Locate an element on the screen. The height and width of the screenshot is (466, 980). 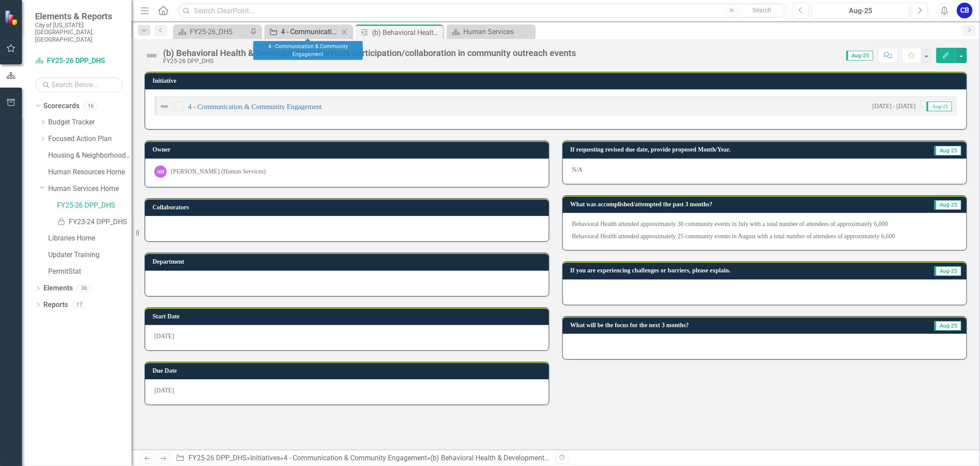
h3: What will be the focus for the next 3 months? is located at coordinates (728, 325).